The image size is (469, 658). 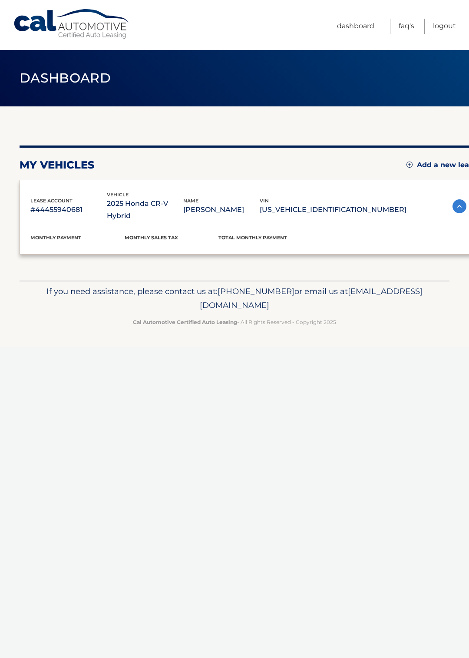 I want to click on span: lease account, so click(x=51, y=201).